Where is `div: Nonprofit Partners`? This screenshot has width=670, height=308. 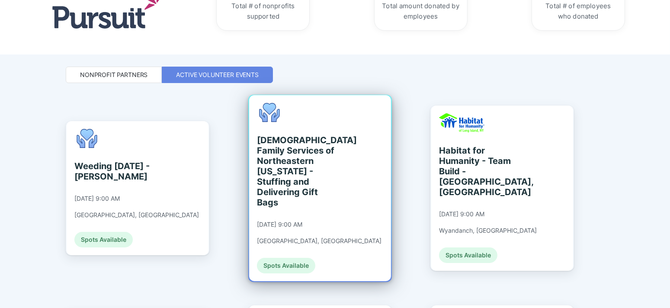 div: Nonprofit Partners is located at coordinates (114, 75).